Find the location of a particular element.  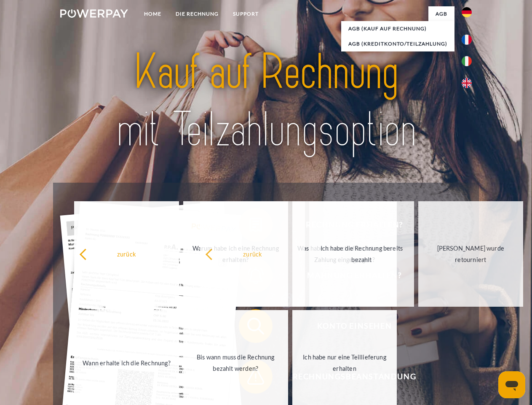

div: Warum habe ich eine Rechnung erhalten? is located at coordinates (236, 254).